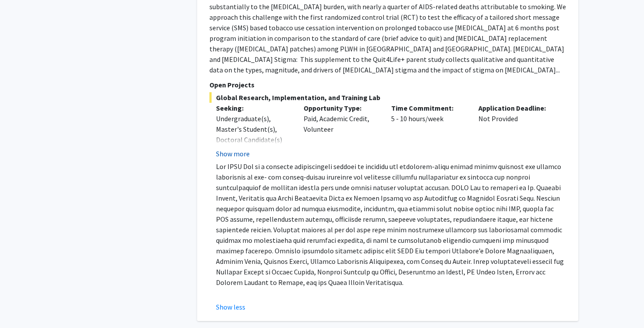  Describe the element at coordinates (341, 131) in the screenshot. I see `div: Paid, Academic Credit, Volunteer` at that location.